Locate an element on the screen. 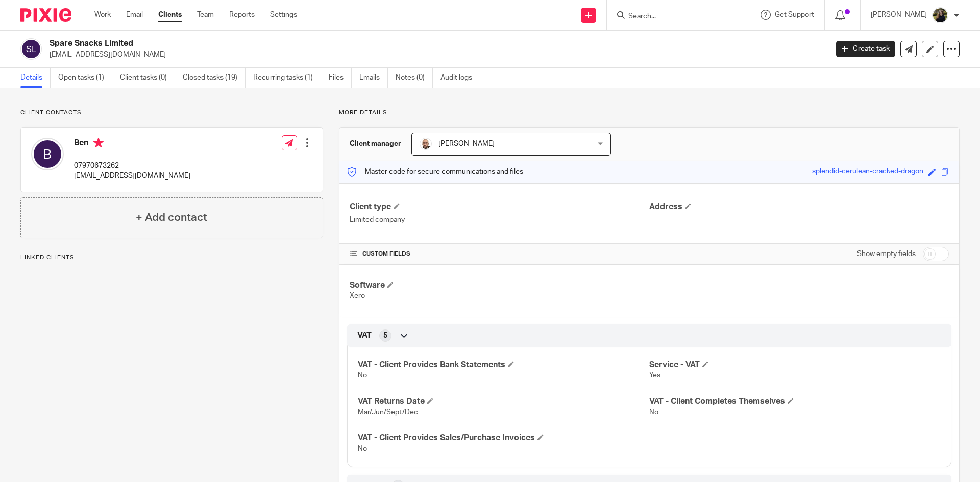 The height and width of the screenshot is (482, 980). label: Show empty fields is located at coordinates (886, 254).